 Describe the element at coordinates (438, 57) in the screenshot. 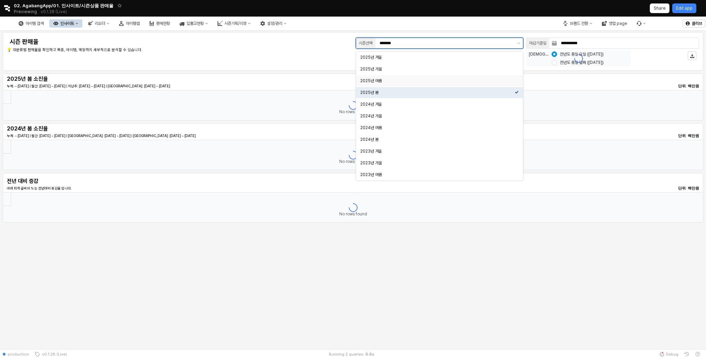

I see `div: 2025년 겨울` at that location.